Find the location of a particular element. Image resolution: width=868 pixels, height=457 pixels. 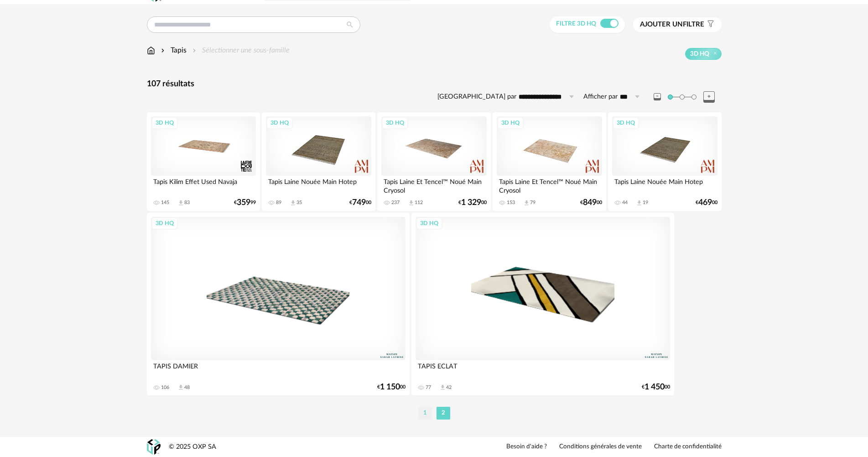

span: filtre is located at coordinates (672, 24).